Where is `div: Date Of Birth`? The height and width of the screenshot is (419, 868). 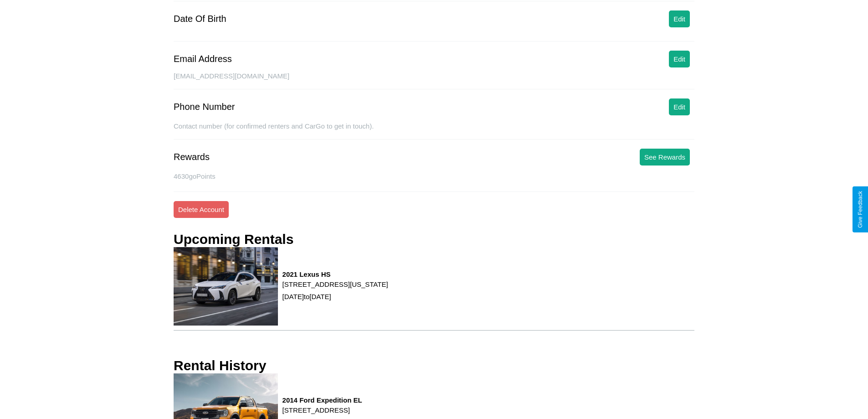
div: Date Of Birth is located at coordinates (200, 18).